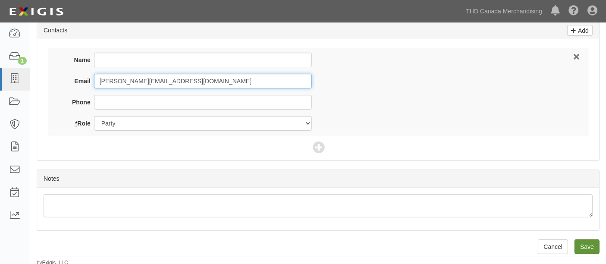  I want to click on i: Help Center - Complianz, so click(574, 11).